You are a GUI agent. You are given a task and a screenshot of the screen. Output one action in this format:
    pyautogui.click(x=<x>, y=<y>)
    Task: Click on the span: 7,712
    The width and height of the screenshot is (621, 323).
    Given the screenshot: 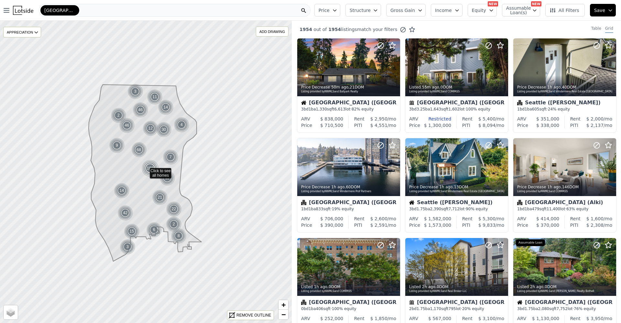 What is the action you would take?
    pyautogui.click(x=454, y=209)
    